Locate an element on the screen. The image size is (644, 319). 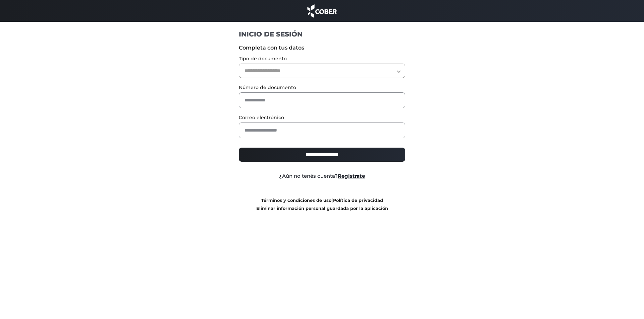
a: Política de privacidad is located at coordinates (358, 200).